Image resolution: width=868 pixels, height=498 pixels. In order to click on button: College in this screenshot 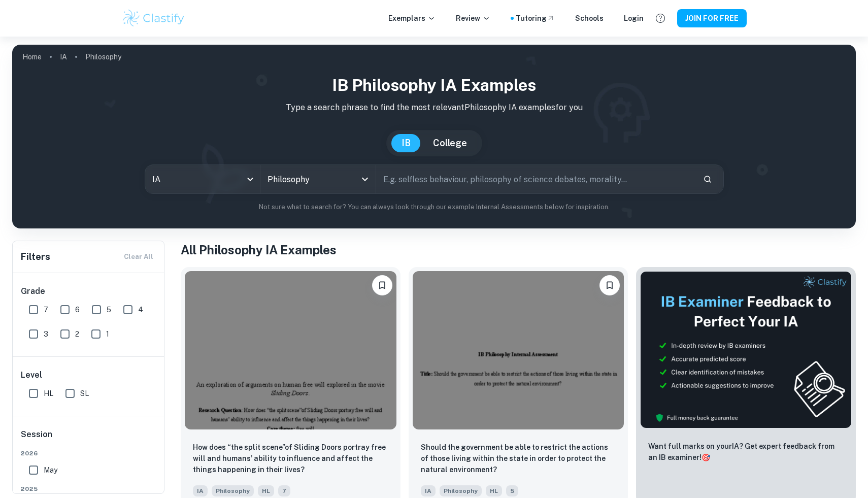, I will do `click(449, 143)`.